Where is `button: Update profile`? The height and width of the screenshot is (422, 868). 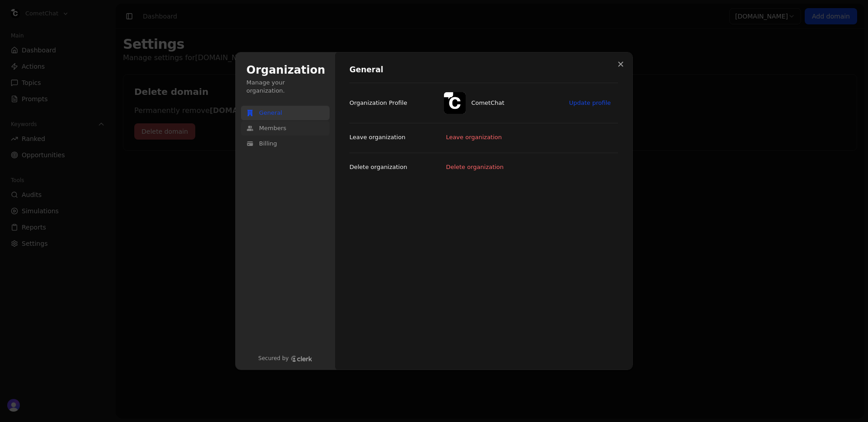
button: Update profile is located at coordinates (590, 103).